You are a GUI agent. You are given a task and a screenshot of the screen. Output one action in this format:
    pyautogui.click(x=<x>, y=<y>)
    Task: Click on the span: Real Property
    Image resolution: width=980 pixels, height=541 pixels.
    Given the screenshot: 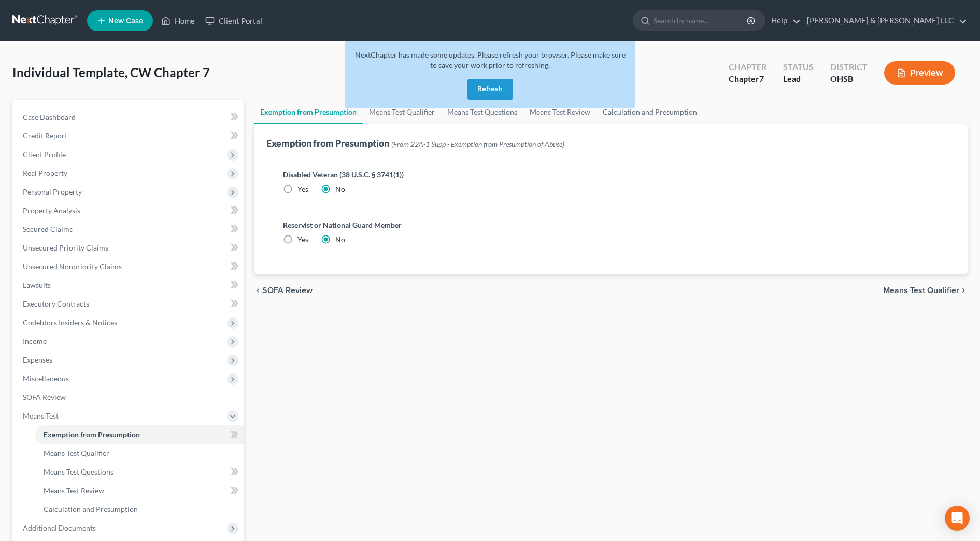 What is the action you would take?
    pyautogui.click(x=45, y=173)
    